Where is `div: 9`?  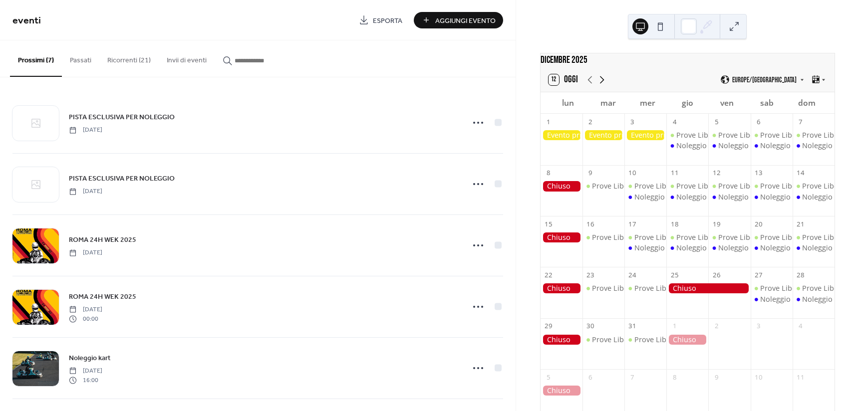
div: 9 is located at coordinates (716, 377).